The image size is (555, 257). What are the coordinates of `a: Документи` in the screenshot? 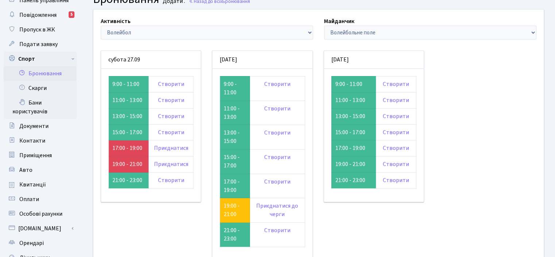 It's located at (40, 126).